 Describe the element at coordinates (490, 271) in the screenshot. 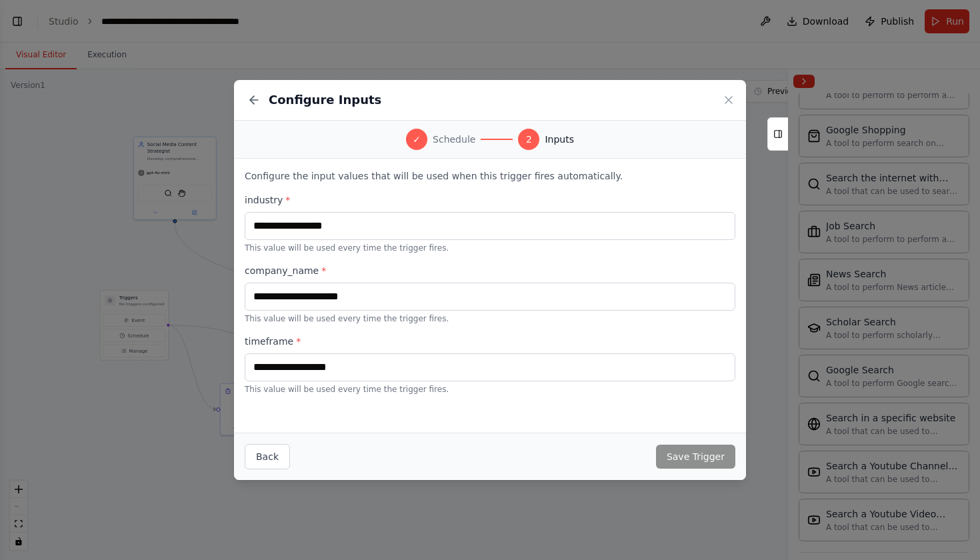

I see `label: company_name` at that location.